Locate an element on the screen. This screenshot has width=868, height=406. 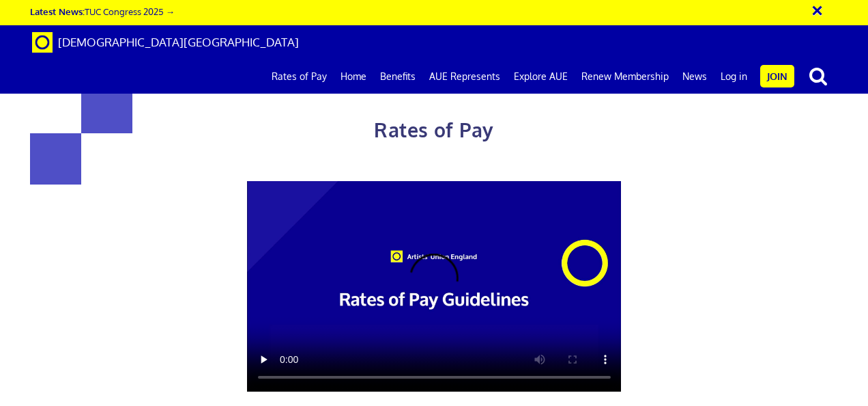
a: Log in is located at coordinates (733, 76).